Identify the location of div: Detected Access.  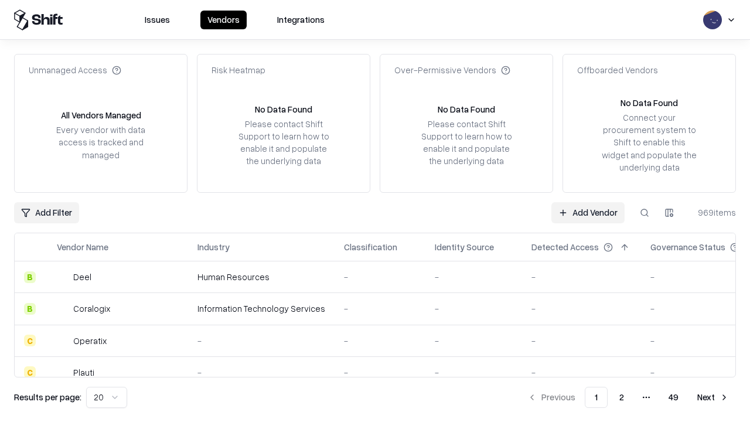
(565, 247).